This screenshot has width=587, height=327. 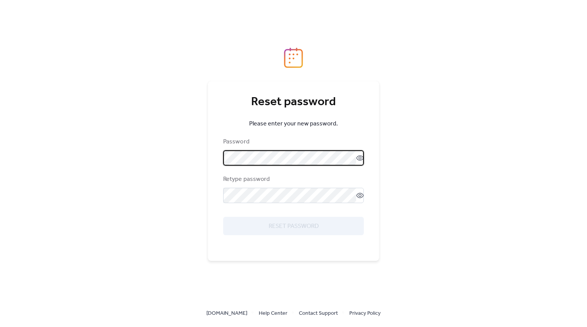 What do you see at coordinates (273, 312) in the screenshot?
I see `a: Help Center` at bounding box center [273, 312].